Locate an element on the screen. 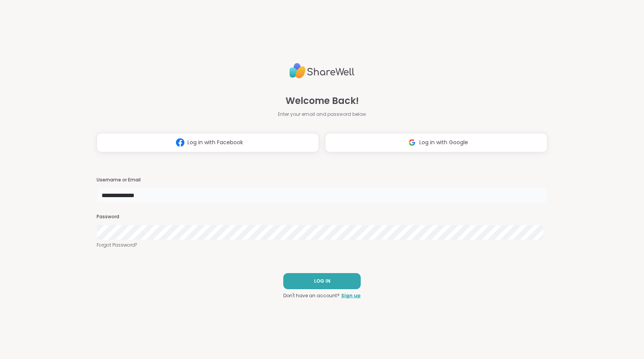 This screenshot has height=359, width=644. img: ShareWell Logo is located at coordinates (322, 70).